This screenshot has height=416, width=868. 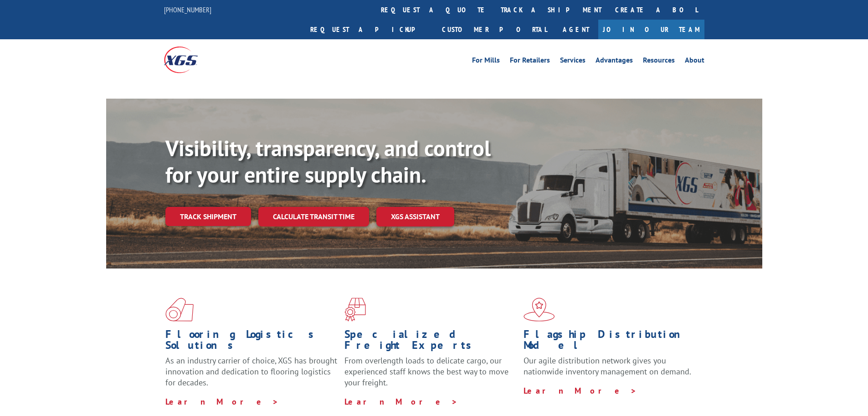 What do you see at coordinates (614, 62) in the screenshot?
I see `a: Advantages` at bounding box center [614, 62].